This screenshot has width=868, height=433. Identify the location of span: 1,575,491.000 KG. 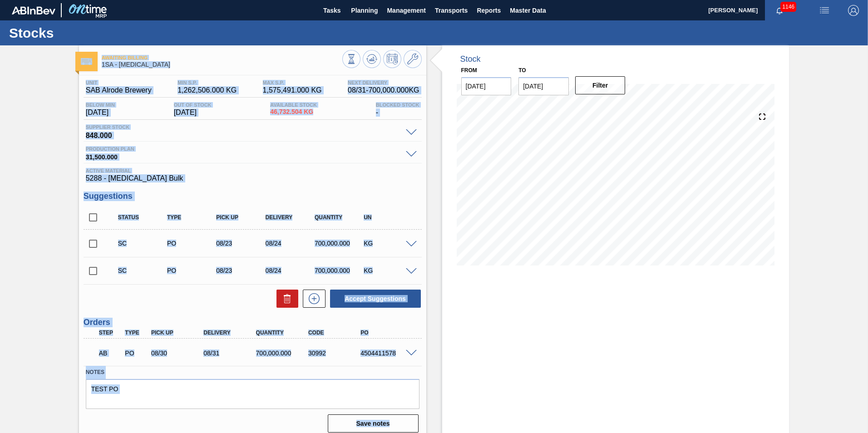
(293, 90).